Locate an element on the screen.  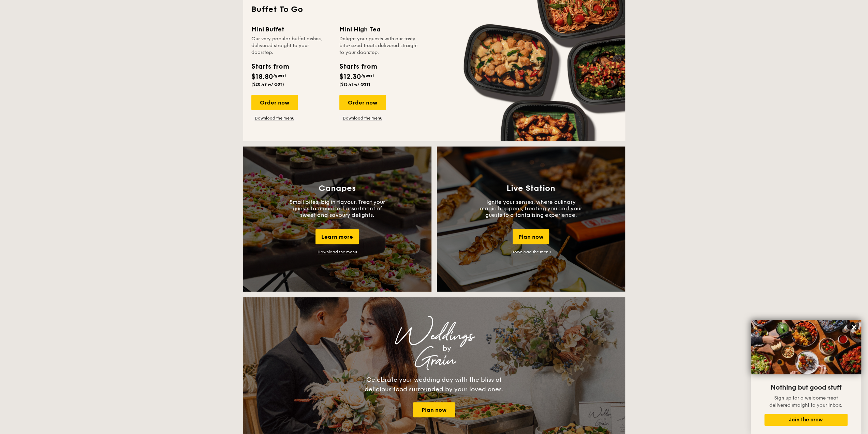
div: Grain is located at coordinates (434, 360).